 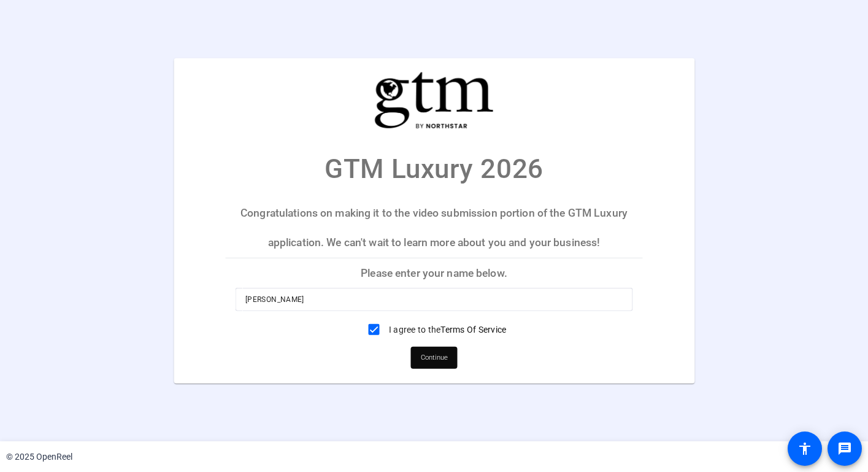 What do you see at coordinates (845, 449) in the screenshot?
I see `mat-icon: message` at bounding box center [845, 449].